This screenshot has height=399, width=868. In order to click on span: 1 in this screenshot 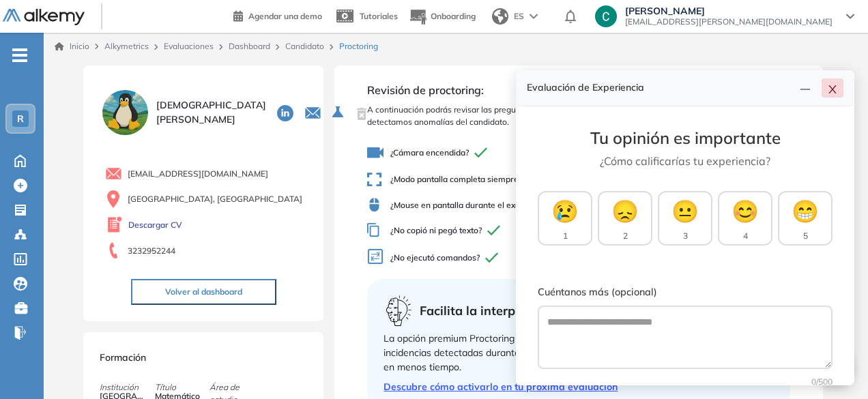, I will do `click(565, 236)`.